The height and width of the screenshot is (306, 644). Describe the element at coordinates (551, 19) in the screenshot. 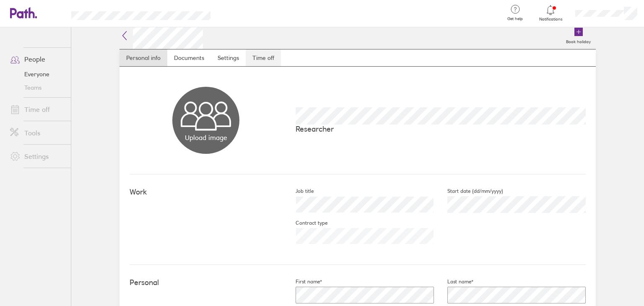

I see `span: Notifications` at that location.